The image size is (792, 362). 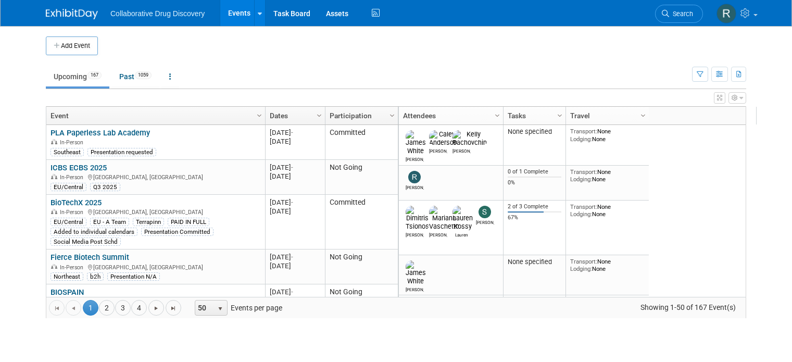 I want to click on a: Participation, so click(x=360, y=116).